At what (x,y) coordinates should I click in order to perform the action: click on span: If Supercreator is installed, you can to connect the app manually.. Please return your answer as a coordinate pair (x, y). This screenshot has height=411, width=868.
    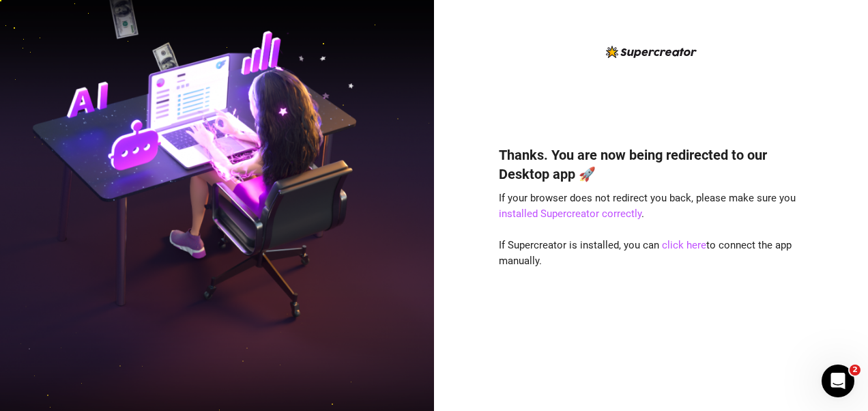
    Looking at the image, I should click on (645, 253).